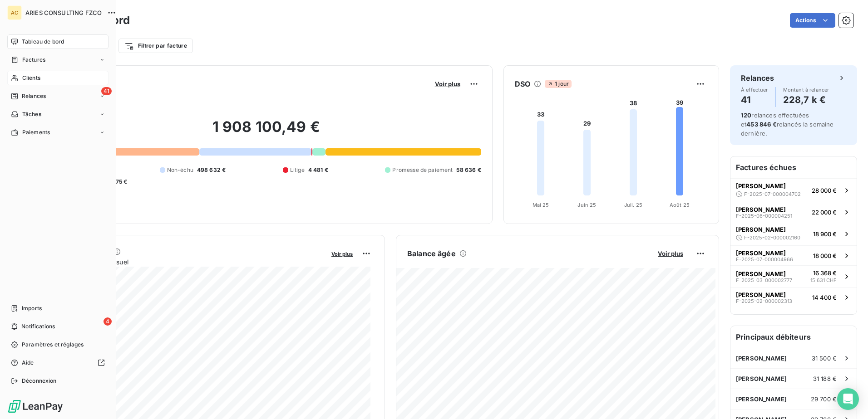 This screenshot has width=868, height=419. I want to click on h6: Factures échues, so click(793, 167).